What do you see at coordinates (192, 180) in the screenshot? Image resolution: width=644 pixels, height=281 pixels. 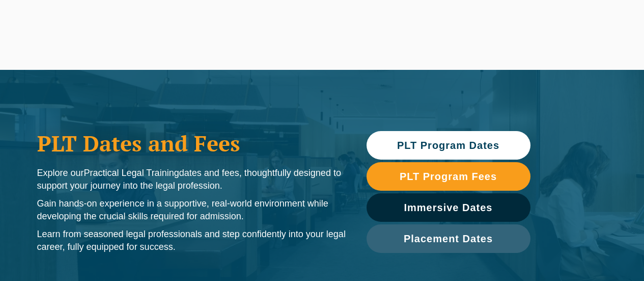 I see `p: Explore our dates and fees, thoughtfully designed to support your journey into the legal profession.` at bounding box center [192, 180].